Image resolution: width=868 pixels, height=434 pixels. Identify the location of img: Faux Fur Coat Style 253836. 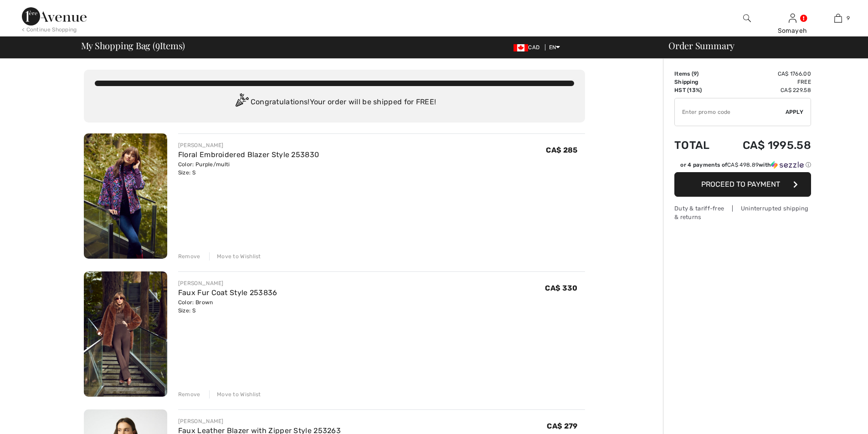
(126, 333).